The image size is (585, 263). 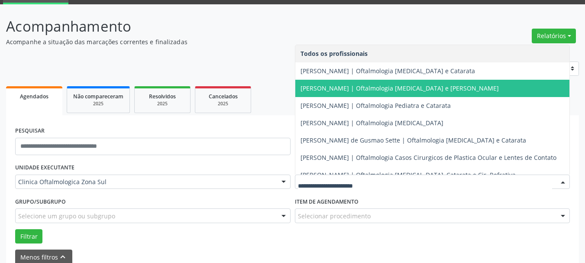 What do you see at coordinates (40, 201) in the screenshot?
I see `label: Grupo/Subgrupo` at bounding box center [40, 201].